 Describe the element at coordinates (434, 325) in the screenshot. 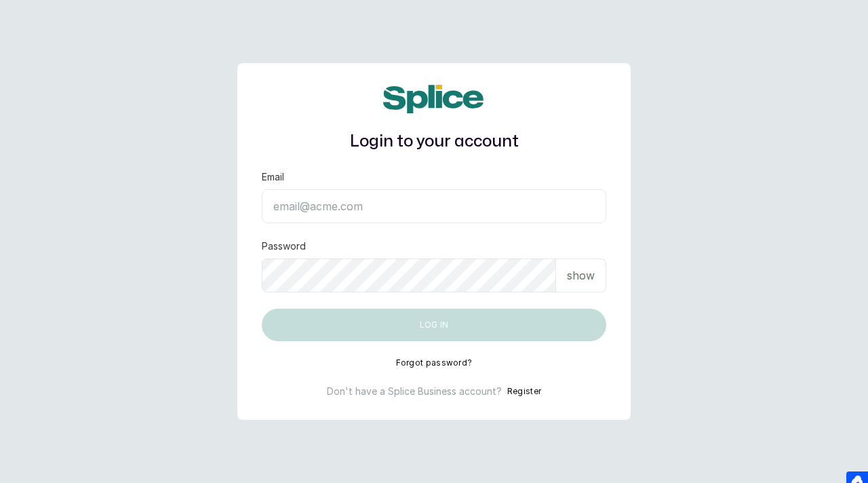

I see `button: Log in` at that location.